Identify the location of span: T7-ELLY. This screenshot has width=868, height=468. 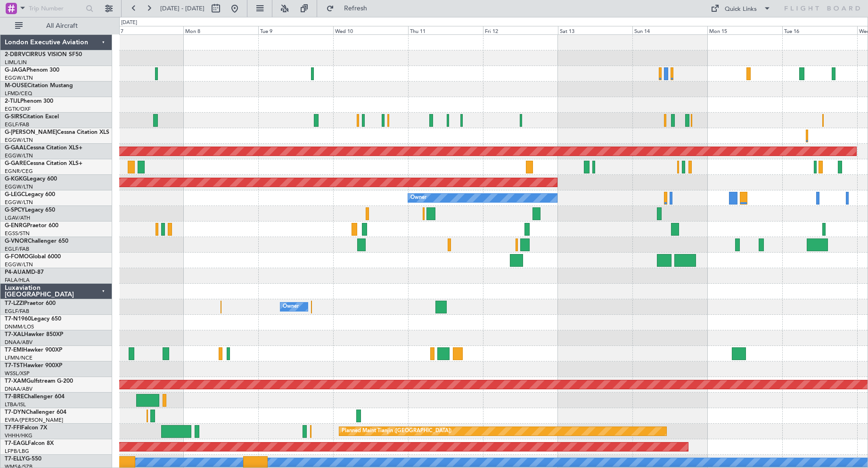
(15, 460).